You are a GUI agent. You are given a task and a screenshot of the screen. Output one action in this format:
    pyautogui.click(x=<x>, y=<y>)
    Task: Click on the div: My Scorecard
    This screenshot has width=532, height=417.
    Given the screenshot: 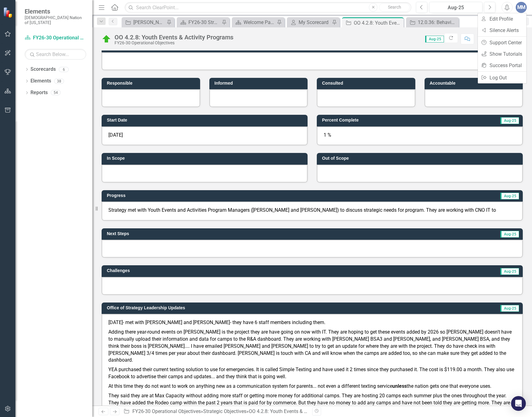 What is the action you would take?
    pyautogui.click(x=314, y=22)
    